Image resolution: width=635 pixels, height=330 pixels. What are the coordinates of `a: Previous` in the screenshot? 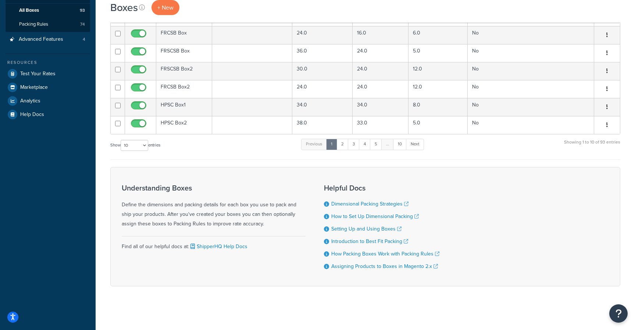 It's located at (314, 144).